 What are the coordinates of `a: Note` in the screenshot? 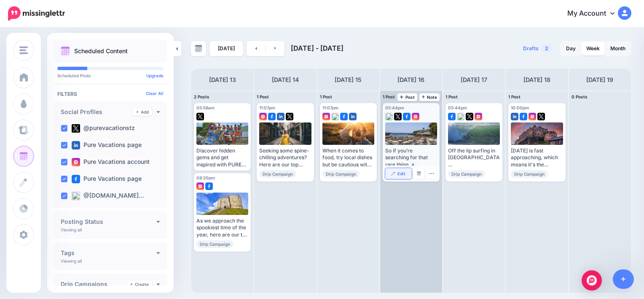 It's located at (430, 97).